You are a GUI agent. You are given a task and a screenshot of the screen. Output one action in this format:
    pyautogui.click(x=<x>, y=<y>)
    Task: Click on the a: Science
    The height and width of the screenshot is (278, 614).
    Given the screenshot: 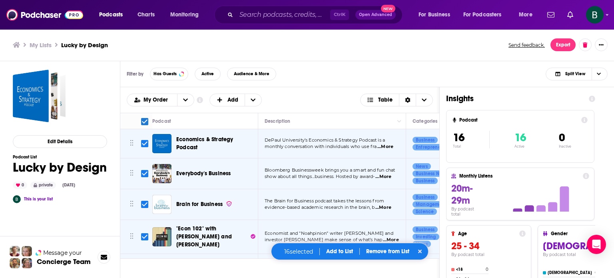 What is the action you would take?
    pyautogui.click(x=424, y=211)
    